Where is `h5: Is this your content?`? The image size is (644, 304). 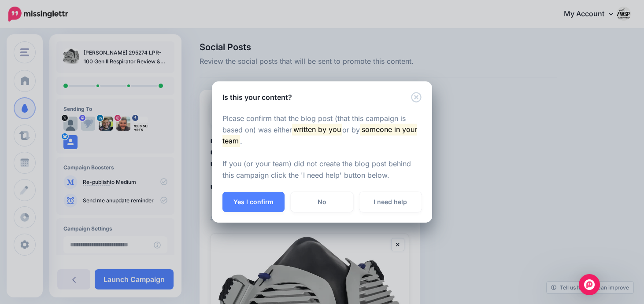 h5: Is this your content? is located at coordinates (257, 97).